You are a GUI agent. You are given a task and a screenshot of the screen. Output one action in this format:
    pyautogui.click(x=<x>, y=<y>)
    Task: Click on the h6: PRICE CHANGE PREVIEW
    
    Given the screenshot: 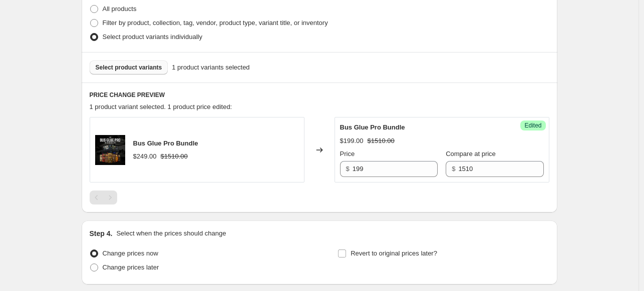 What is the action you would take?
    pyautogui.click(x=320, y=95)
    